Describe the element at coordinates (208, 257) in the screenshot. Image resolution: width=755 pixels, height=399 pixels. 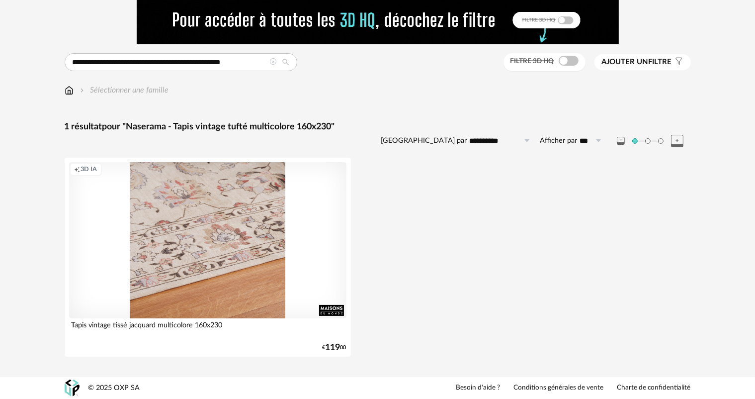
I see `a: Creation icon 3D IA Tapis vintage tissé jacquard multicolore 160x230 €11900` at that location.